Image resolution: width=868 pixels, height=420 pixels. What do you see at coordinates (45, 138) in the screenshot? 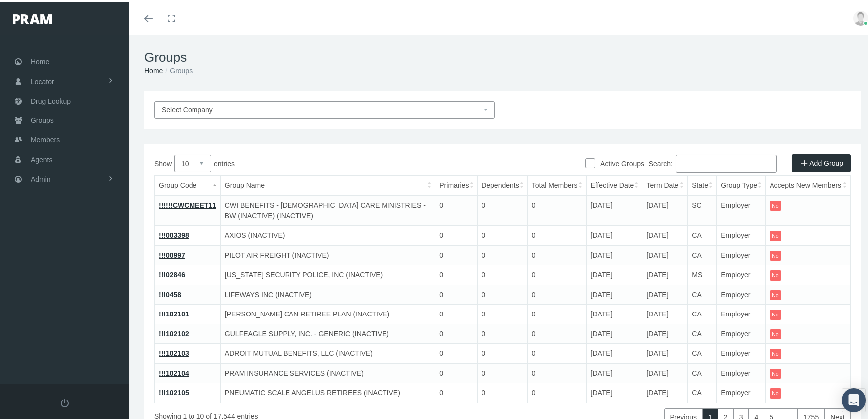
I see `span: Members` at bounding box center [45, 138].